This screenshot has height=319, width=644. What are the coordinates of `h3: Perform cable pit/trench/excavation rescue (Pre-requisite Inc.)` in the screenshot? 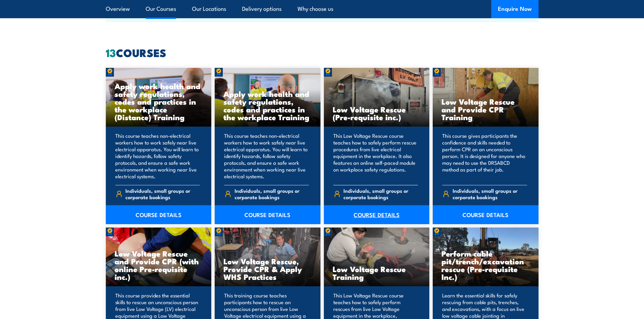 It's located at (486, 265).